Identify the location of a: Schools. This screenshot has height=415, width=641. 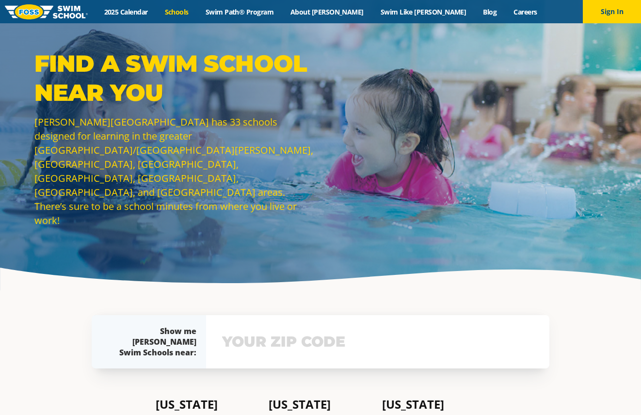
(176, 12).